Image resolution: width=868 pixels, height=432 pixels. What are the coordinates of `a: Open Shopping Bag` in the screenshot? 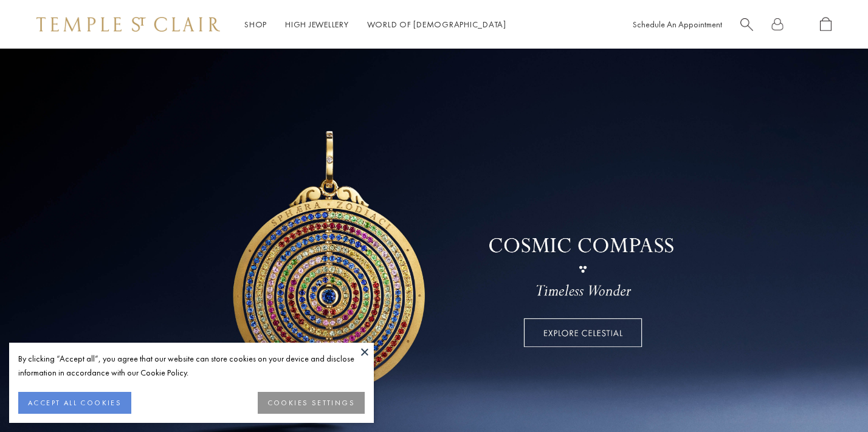 It's located at (825, 25).